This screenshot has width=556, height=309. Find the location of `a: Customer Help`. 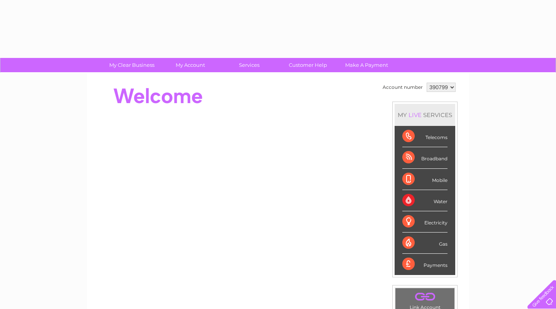

a: Customer Help is located at coordinates (308, 65).